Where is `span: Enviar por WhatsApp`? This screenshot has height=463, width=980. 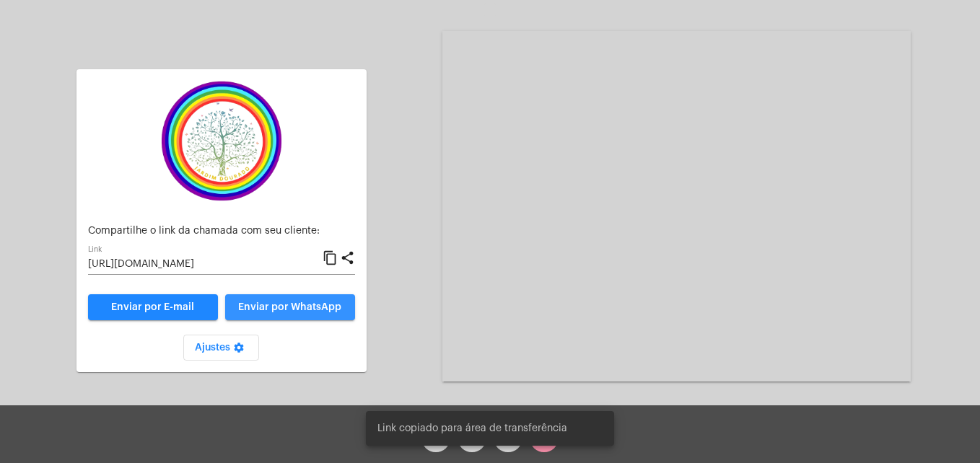
span: Enviar por WhatsApp is located at coordinates (290, 307).